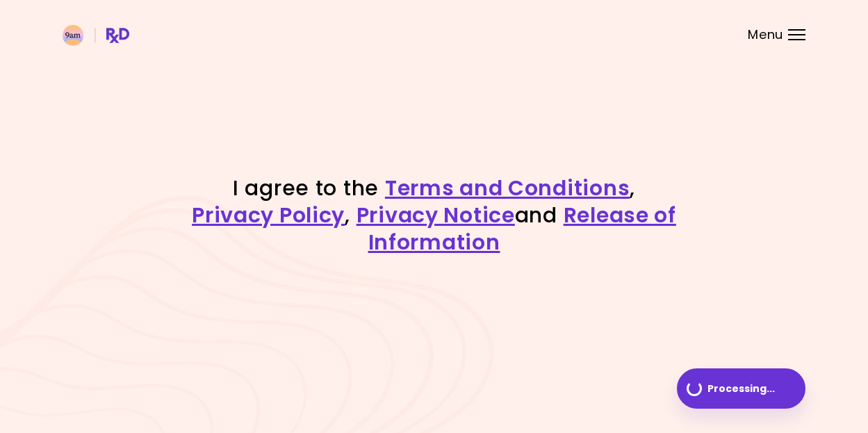 The width and height of the screenshot is (868, 433). I want to click on a: Terms and Conditions, so click(507, 187).